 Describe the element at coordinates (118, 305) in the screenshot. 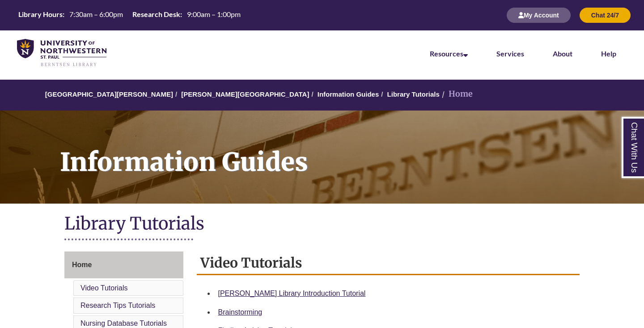

I see `a: Research Tips Tutorials` at that location.